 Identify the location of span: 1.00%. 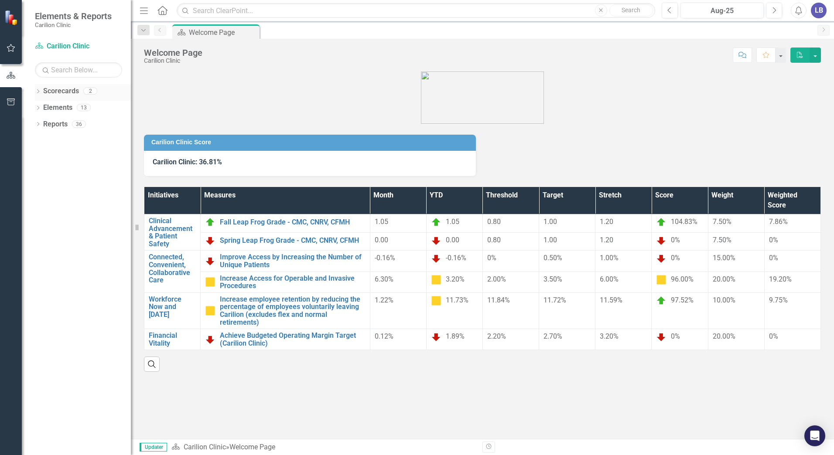
(609, 258).